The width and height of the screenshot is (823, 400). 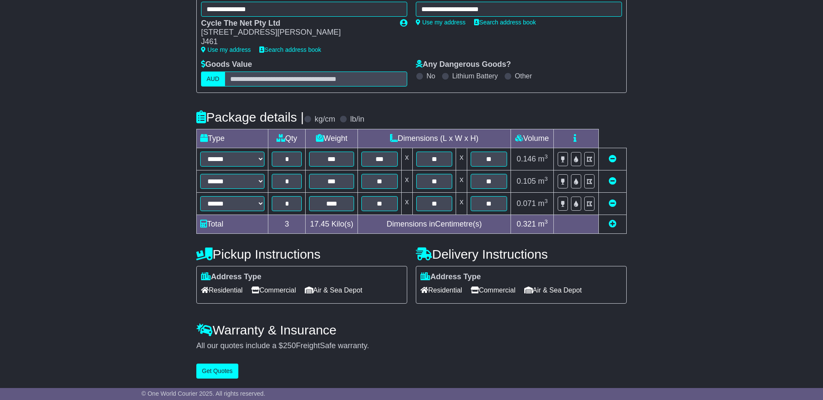 I want to click on h4: Pickup Instructions, so click(x=302, y=254).